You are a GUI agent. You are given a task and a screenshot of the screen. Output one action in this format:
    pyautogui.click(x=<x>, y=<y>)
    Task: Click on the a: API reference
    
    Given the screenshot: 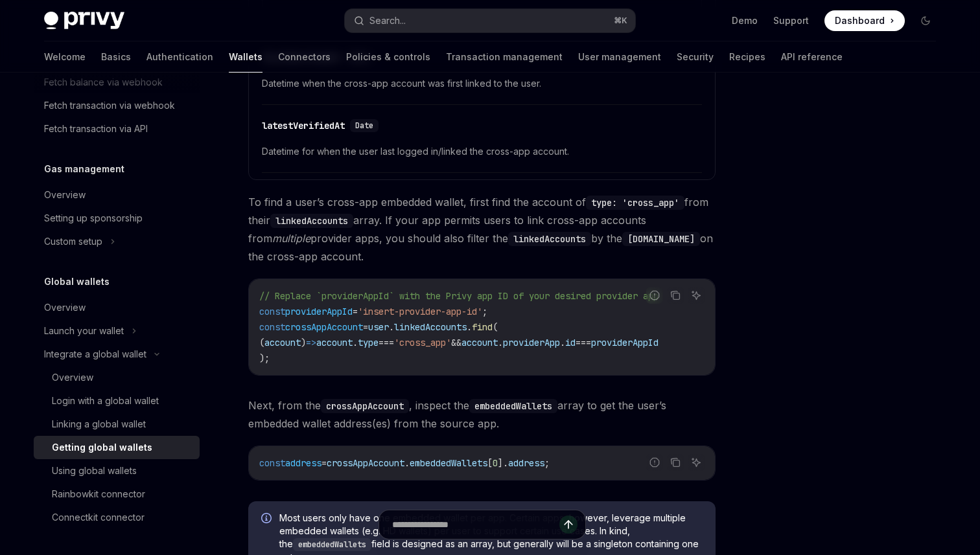 What is the action you would take?
    pyautogui.click(x=811, y=57)
    